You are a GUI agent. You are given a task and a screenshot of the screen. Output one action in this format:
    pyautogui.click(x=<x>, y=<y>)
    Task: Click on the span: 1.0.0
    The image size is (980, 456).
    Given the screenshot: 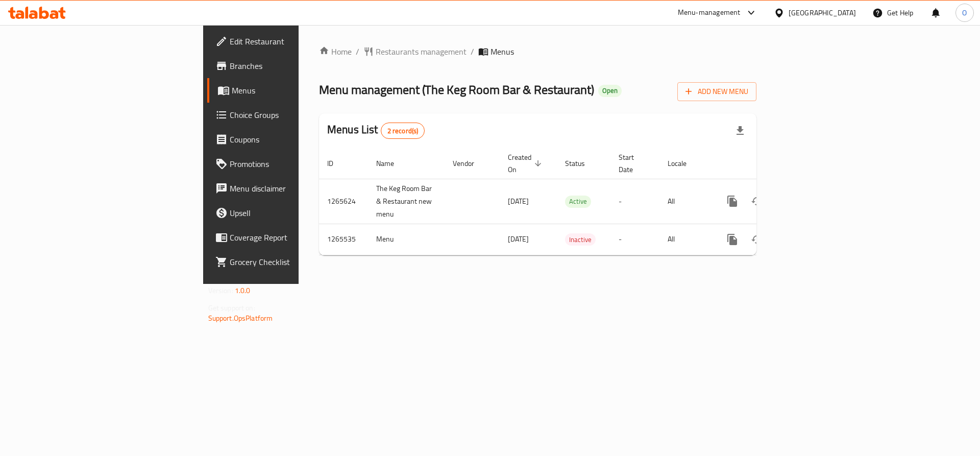 What is the action you would take?
    pyautogui.click(x=243, y=291)
    